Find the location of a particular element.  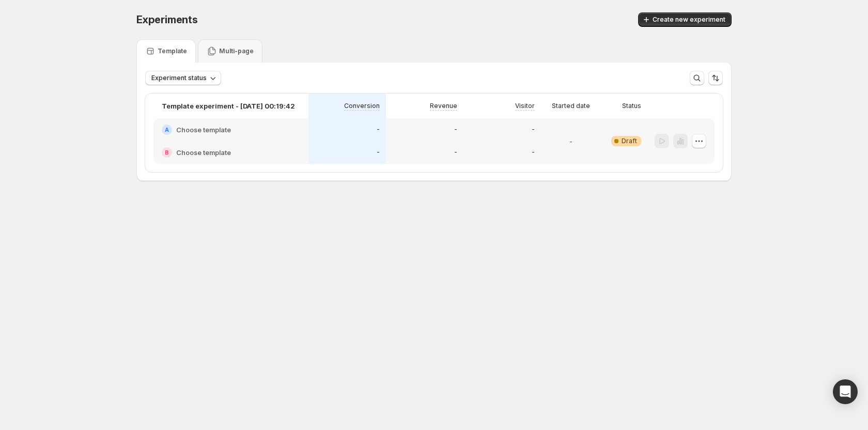

p: Conversion is located at coordinates (361, 106).